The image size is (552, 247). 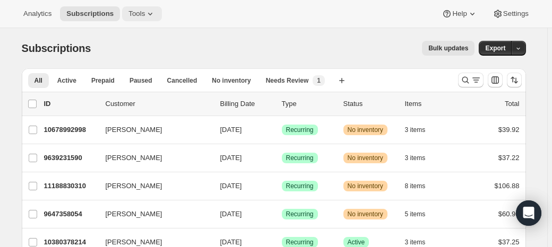 What do you see at coordinates (415, 214) in the screenshot?
I see `span: 5 items` at bounding box center [415, 214].